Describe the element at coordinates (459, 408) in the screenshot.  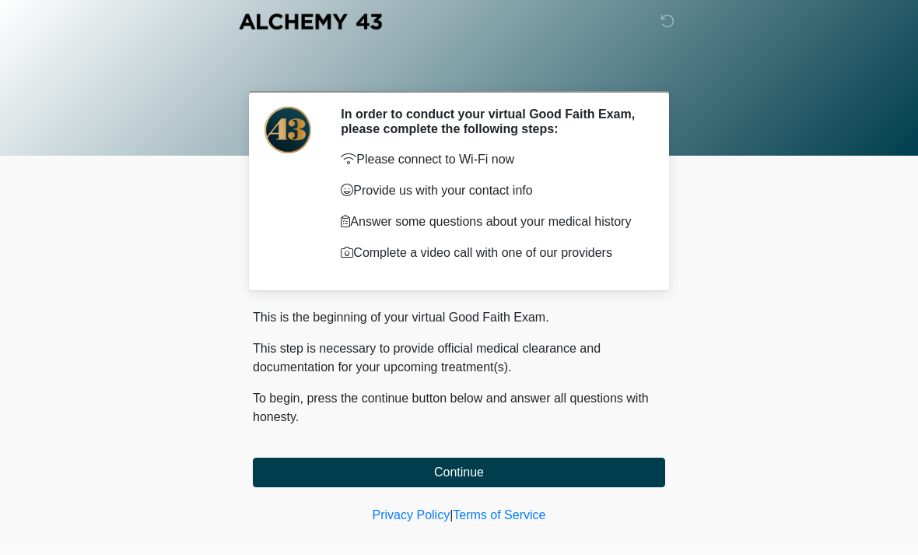
I see `p: To begin, press the continue button below and answer all questions with honesty.` at that location.